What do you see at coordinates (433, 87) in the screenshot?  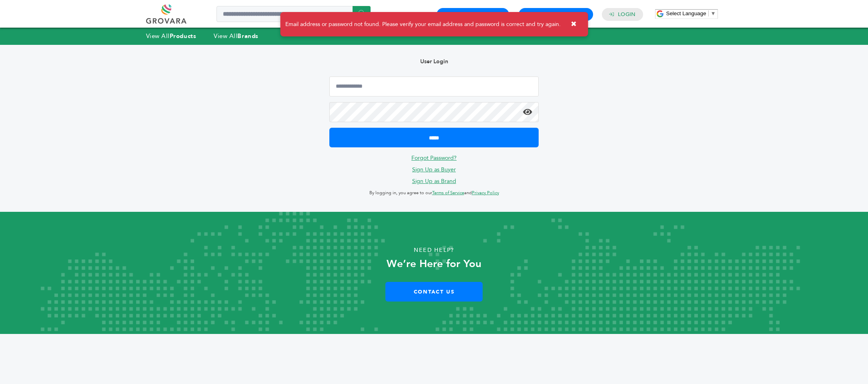 I see `input: Email Address` at bounding box center [433, 87].